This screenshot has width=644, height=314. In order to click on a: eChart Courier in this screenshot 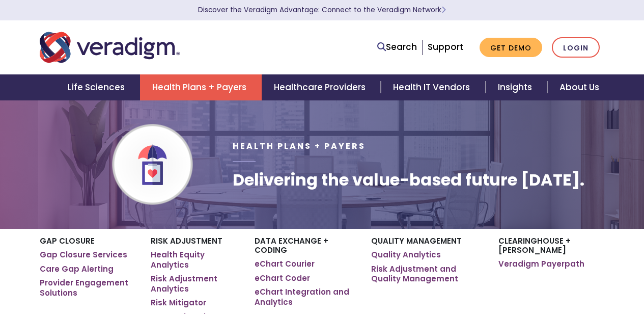, I will do `click(285, 264)`.